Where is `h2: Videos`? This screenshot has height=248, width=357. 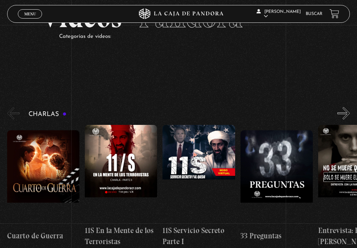 h2: Videos is located at coordinates (179, 17).